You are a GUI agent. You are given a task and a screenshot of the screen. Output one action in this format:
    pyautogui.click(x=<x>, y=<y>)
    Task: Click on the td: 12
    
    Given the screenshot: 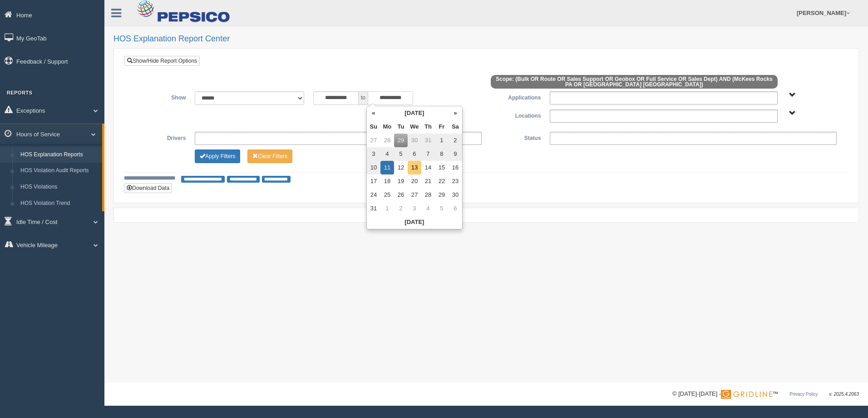 What is the action you would take?
    pyautogui.click(x=401, y=167)
    